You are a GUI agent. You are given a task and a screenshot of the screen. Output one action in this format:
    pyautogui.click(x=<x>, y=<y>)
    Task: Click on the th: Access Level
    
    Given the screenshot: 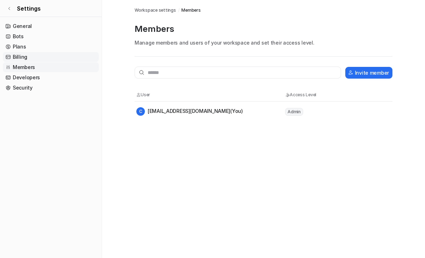 What is the action you would take?
    pyautogui.click(x=317, y=95)
    